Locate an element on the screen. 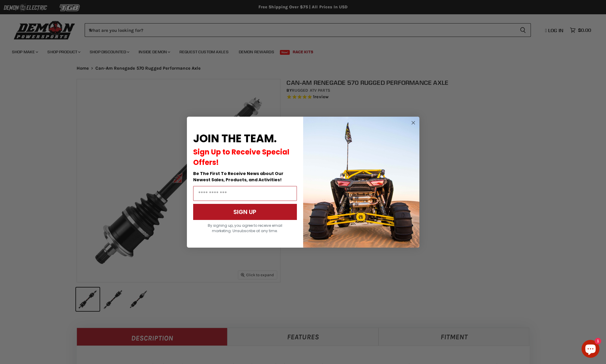 This screenshot has height=364, width=606. inbox-online-store-chat: Shopify online store chat is located at coordinates (590, 349).